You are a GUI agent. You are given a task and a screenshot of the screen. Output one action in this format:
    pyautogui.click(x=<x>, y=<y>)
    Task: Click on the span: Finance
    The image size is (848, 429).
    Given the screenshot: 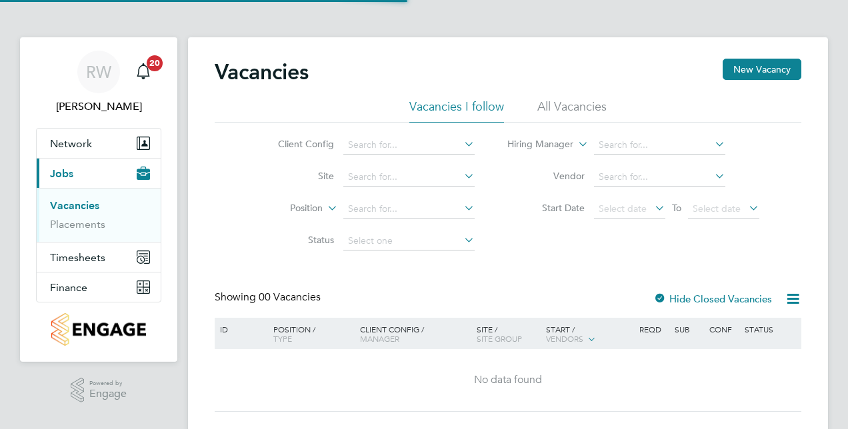 What is the action you would take?
    pyautogui.click(x=69, y=287)
    